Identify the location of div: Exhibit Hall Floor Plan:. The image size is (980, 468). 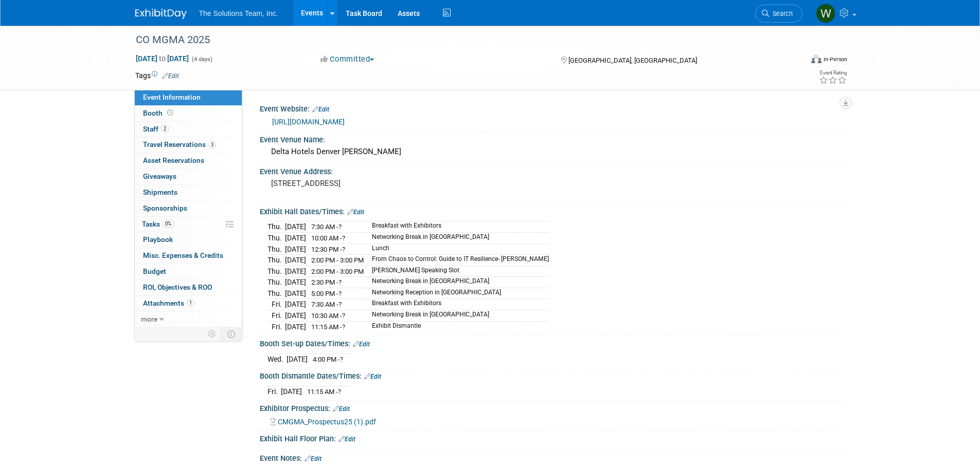
(553, 438).